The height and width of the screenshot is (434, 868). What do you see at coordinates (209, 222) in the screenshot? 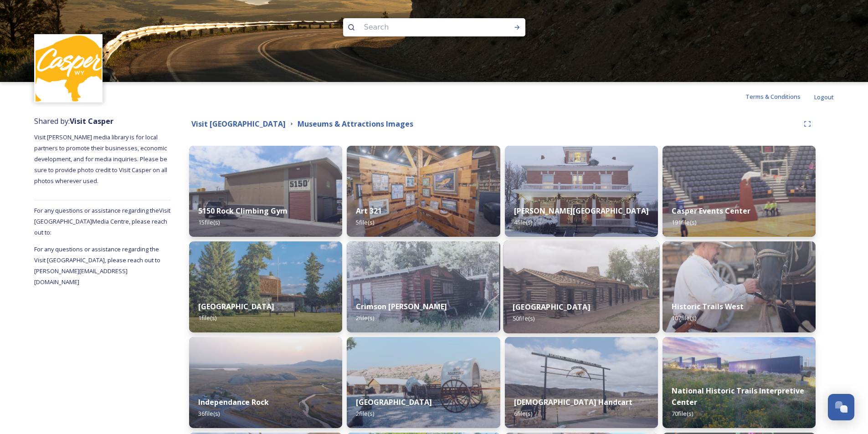
I see `span: 15 file(s)` at bounding box center [209, 222].